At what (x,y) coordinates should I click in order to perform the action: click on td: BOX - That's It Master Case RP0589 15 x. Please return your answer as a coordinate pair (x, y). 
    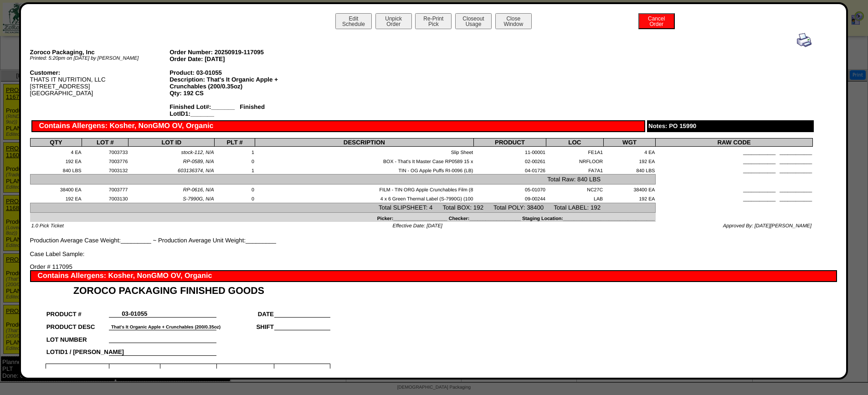
    Looking at the image, I should click on (364, 161).